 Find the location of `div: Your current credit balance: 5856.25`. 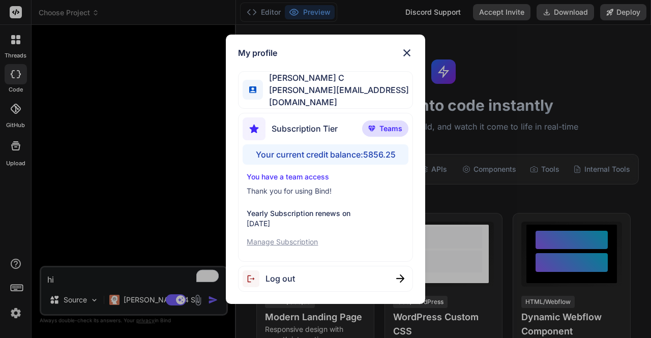

div: Your current credit balance: 5856.25 is located at coordinates (325, 155).